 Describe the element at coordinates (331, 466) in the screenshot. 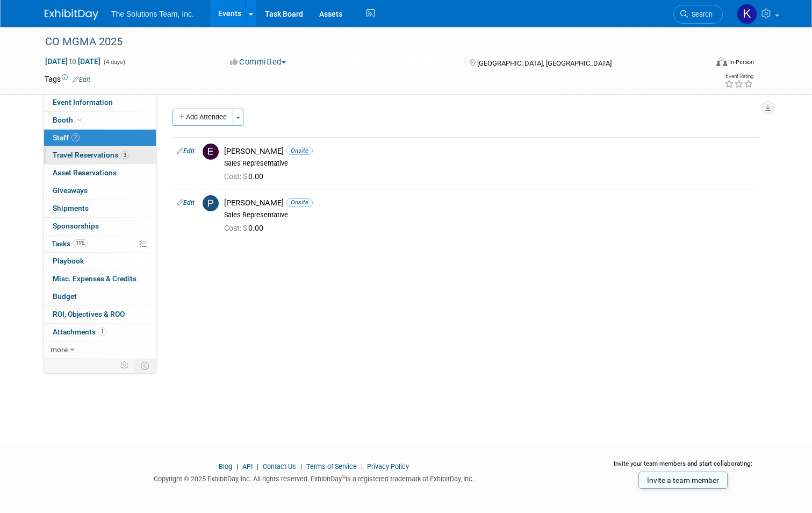

I see `a: Terms of Service` at that location.